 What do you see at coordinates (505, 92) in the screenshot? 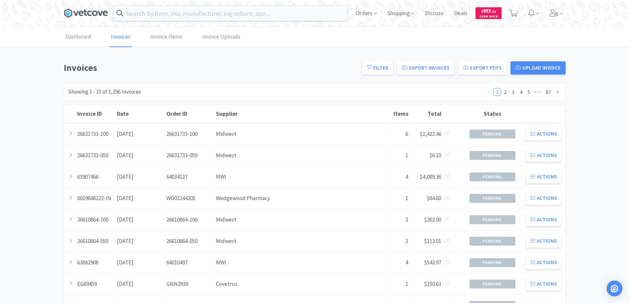
I see `li: 2` at bounding box center [505, 92].